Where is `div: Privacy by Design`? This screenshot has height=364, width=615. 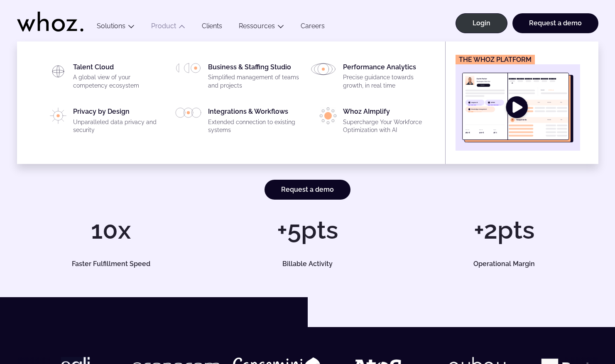 div: Privacy by Design is located at coordinates (119, 123).